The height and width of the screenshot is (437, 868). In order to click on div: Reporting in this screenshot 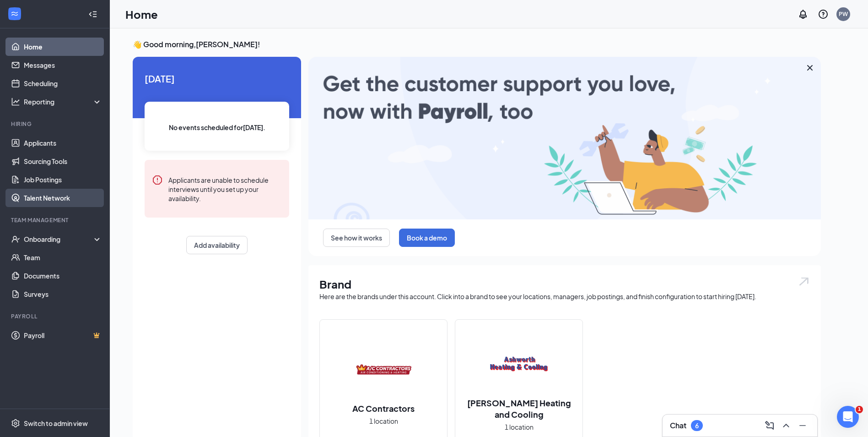, I will do `click(63, 102)`.